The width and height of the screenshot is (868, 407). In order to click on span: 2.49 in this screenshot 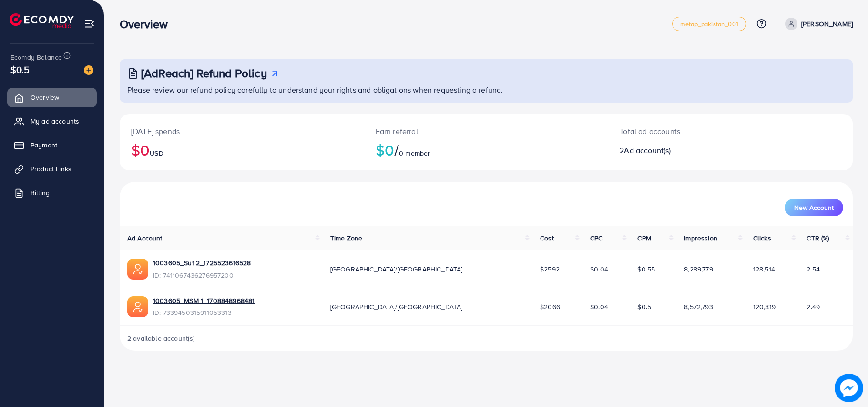, I will do `click(813, 307)`.